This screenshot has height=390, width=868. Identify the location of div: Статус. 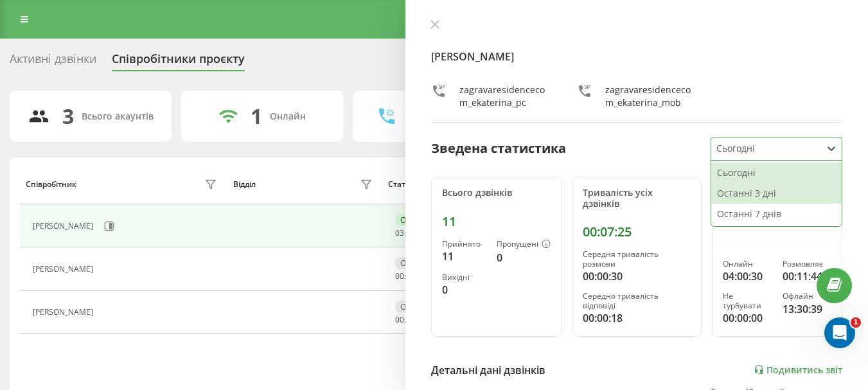
(400, 185).